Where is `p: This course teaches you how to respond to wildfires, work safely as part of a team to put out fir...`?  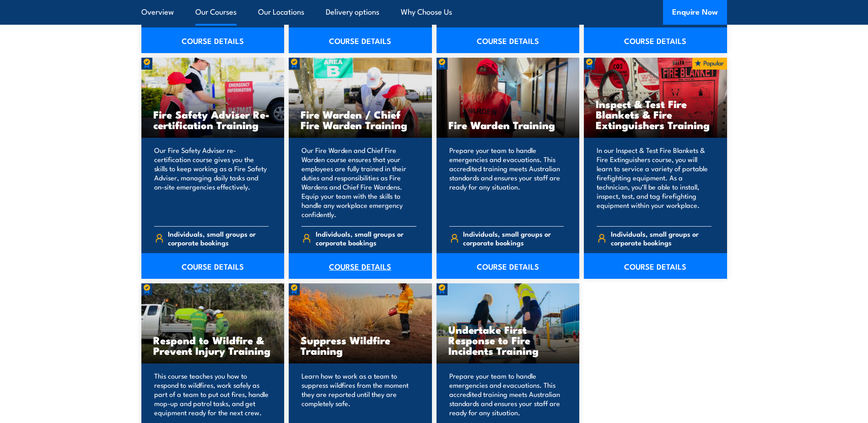 p: This course teaches you how to respond to wildfires, work safely as part of a team to put out fir... is located at coordinates (211, 394).